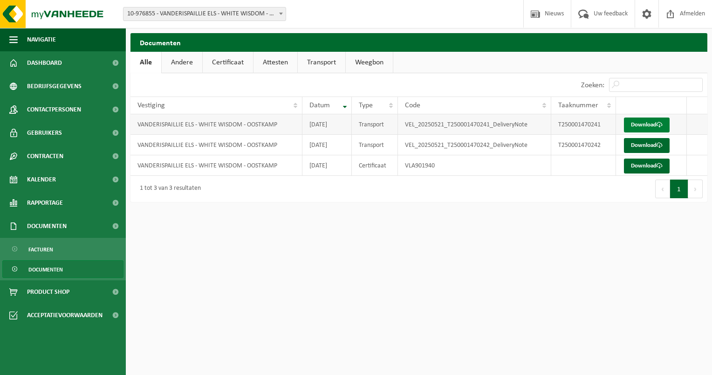 The width and height of the screenshot is (712, 375). Describe the element at coordinates (146, 62) in the screenshot. I see `a: Alle` at that location.